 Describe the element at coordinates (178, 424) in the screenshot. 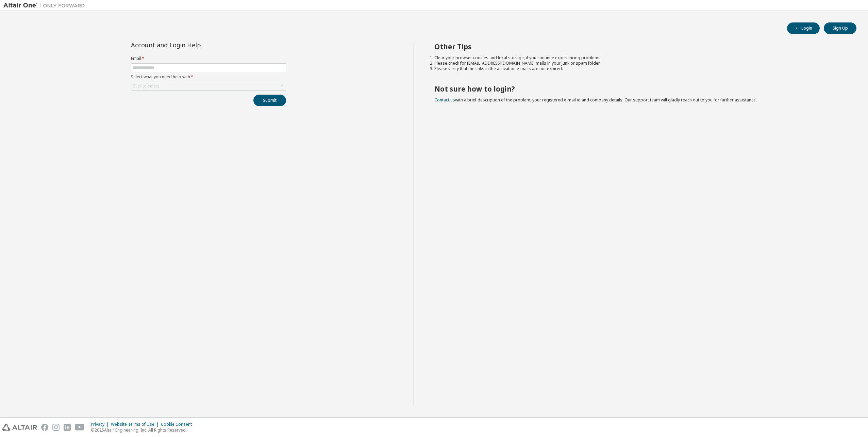

I see `div: Cookie Consent` at that location.